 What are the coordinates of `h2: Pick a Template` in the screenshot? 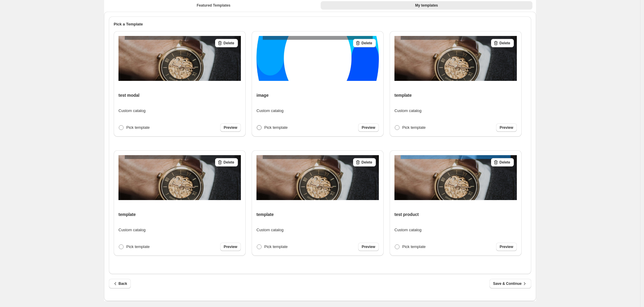 It's located at (320, 24).